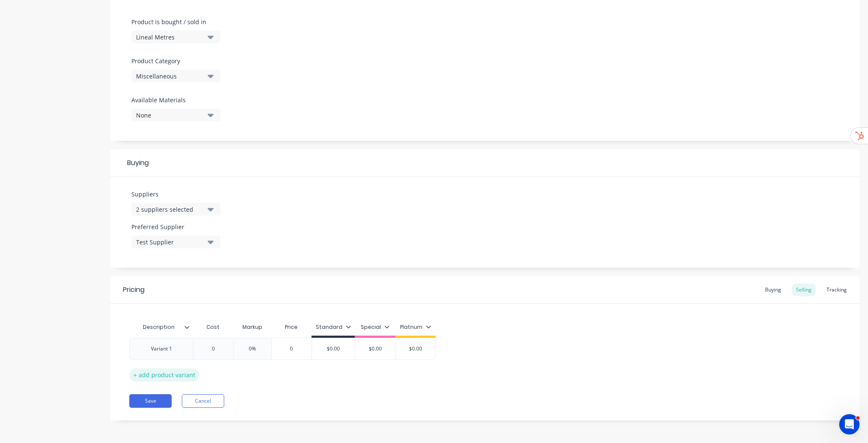  Describe the element at coordinates (170, 115) in the screenshot. I see `div: None` at that location.